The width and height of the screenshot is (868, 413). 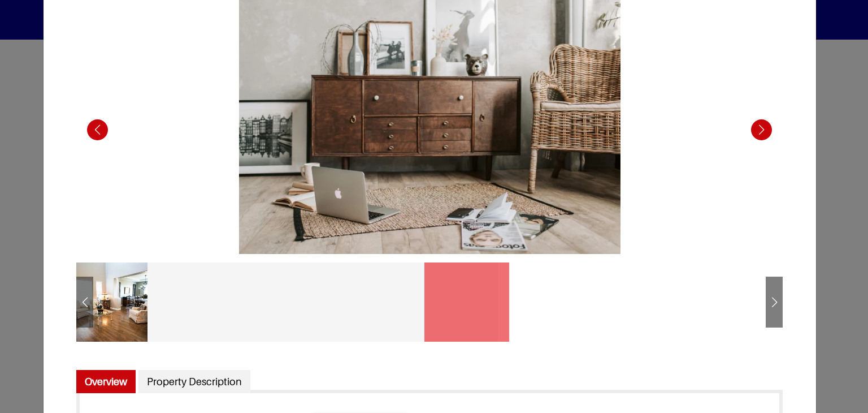 I want to click on a: Property Description, so click(x=194, y=382).